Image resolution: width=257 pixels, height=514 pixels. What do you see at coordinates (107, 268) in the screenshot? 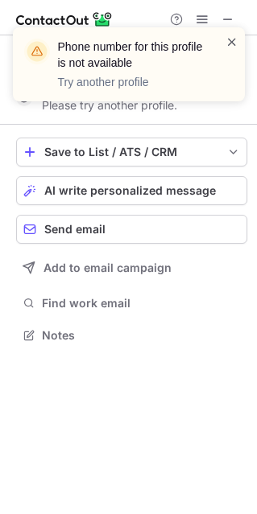
I see `span: Add to email campaign` at bounding box center [107, 268].